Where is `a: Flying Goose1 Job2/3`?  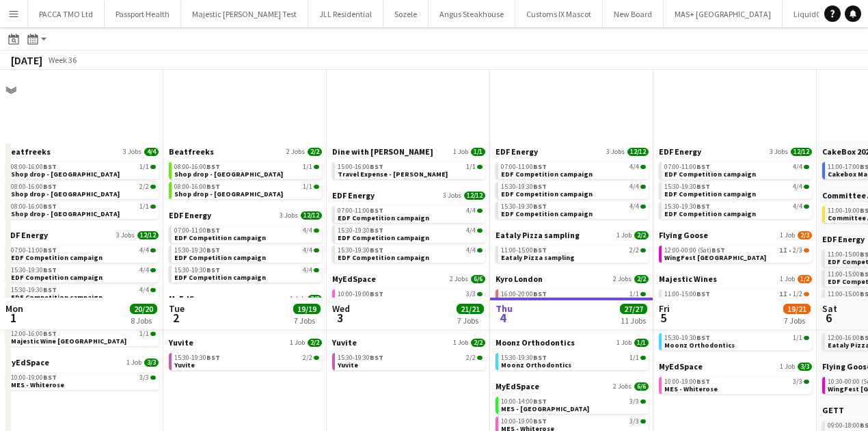
a: Flying Goose1 Job2/3 is located at coordinates (736, 234).